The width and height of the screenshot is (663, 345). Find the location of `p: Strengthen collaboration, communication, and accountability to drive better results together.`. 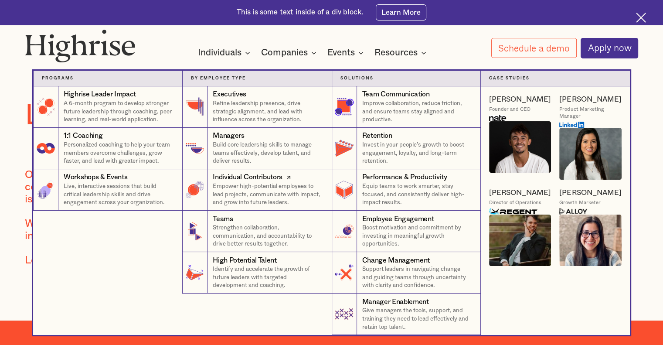

p: Strengthen collaboration, communication, and accountability to drive better results together. is located at coordinates (267, 236).